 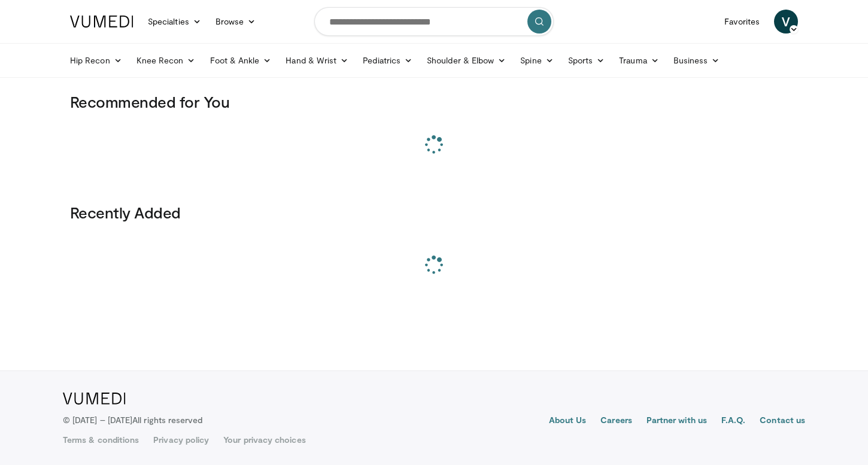 I want to click on a: Terms & conditions, so click(x=101, y=440).